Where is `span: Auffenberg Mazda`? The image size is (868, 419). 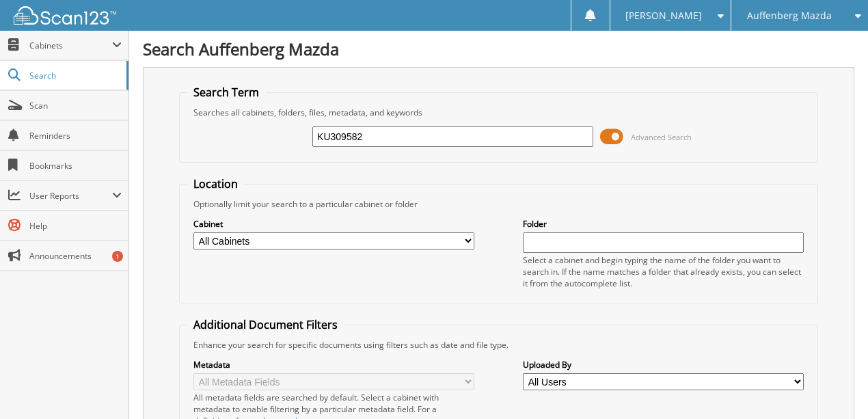 span: Auffenberg Mazda is located at coordinates (789, 16).